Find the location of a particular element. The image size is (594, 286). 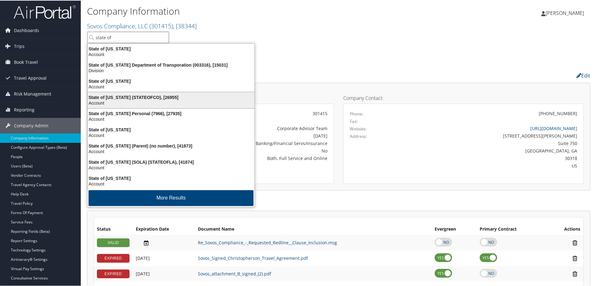

a: Sovos_attachment_B_signed_(2).pdf is located at coordinates (235, 273).